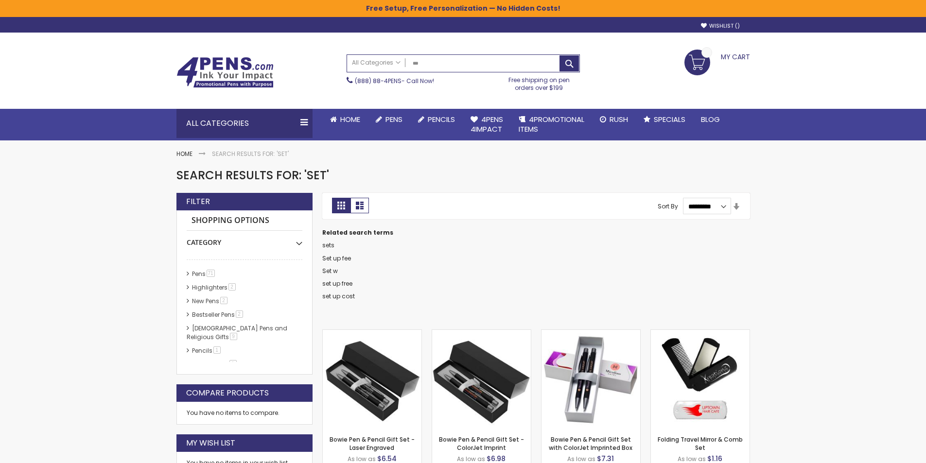 This screenshot has height=463, width=926. Describe the element at coordinates (394, 119) in the screenshot. I see `span: Pens` at that location.